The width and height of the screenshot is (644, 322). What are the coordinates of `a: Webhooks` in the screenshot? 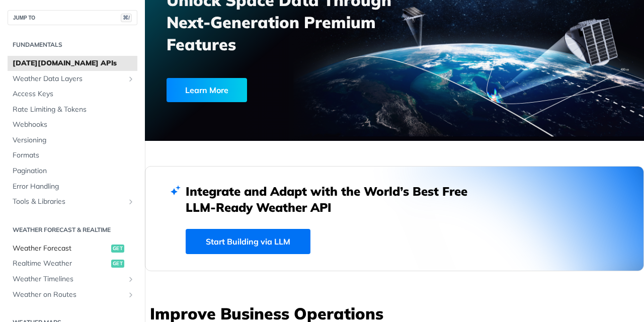 It's located at (73, 125).